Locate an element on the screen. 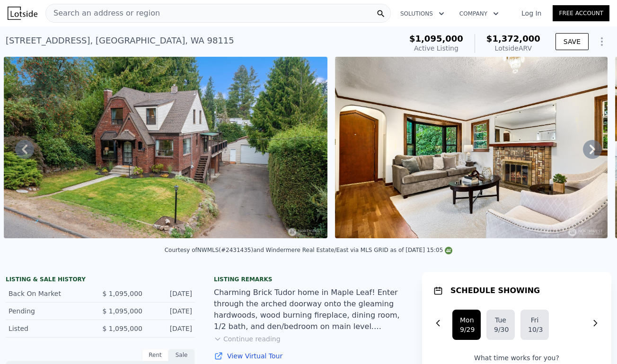 This screenshot has height=364, width=617. a: Free Account is located at coordinates (581, 14).